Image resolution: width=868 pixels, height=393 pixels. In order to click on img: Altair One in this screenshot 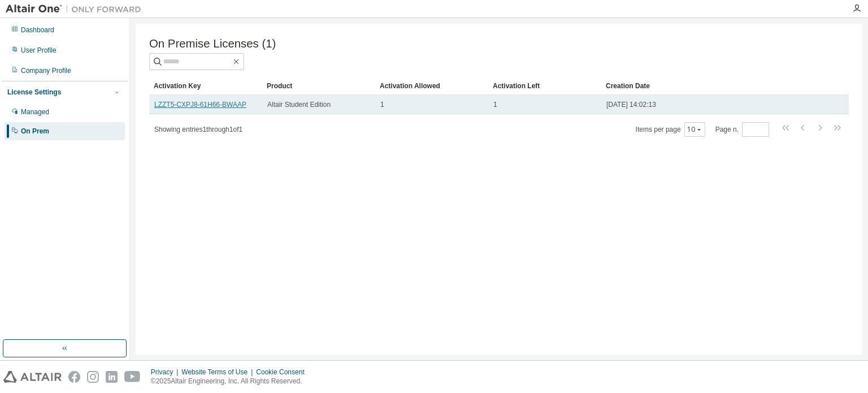, I will do `click(76, 9)`.